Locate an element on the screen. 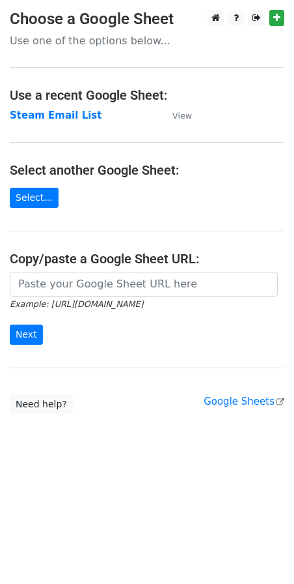  input: Paste your Google Sheet URL here is located at coordinates (144, 284).